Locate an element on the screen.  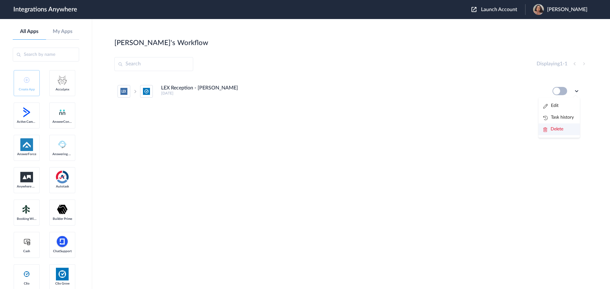
span: Booking Widget is located at coordinates (27, 219).